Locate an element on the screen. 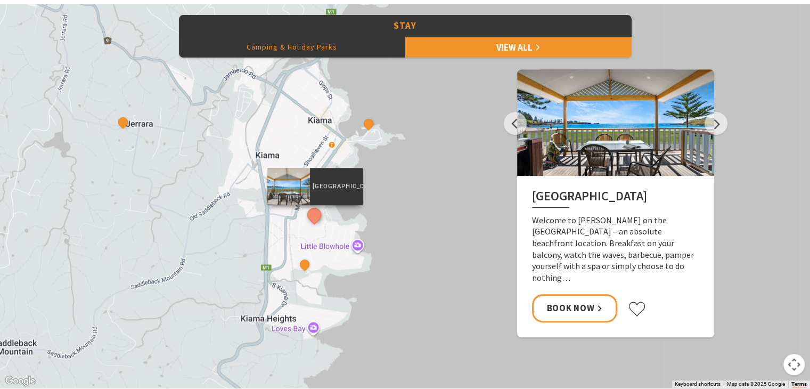 The height and width of the screenshot is (389, 810). button: Keyboard shortcuts is located at coordinates (697, 384).